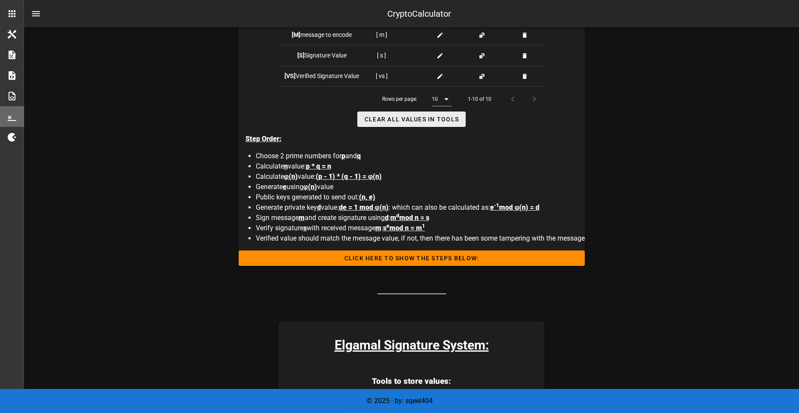  I want to click on span: m mod n = s, so click(410, 217).